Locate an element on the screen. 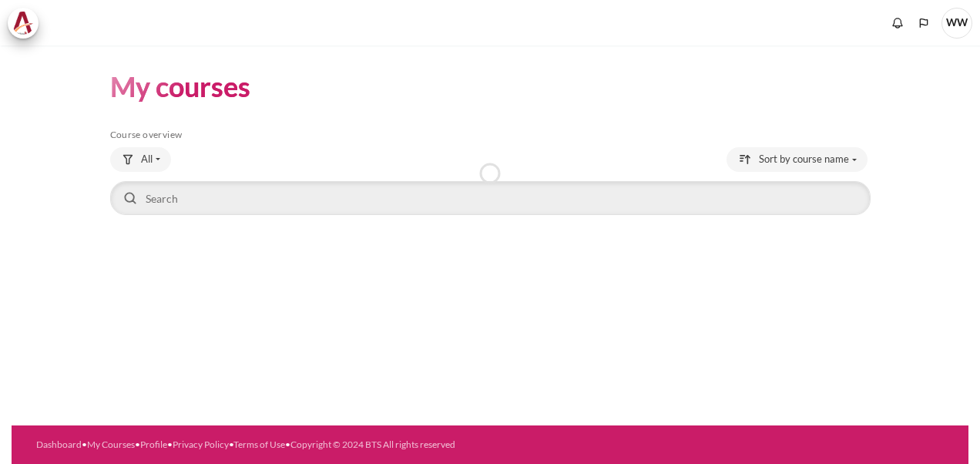 Image resolution: width=980 pixels, height=464 pixels. section: Content is located at coordinates (490, 143).